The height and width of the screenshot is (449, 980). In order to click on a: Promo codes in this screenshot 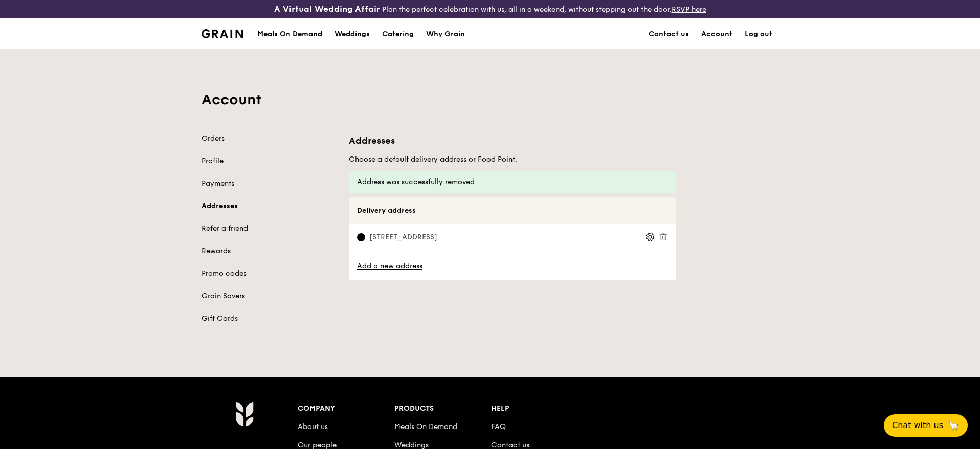, I will do `click(269, 274)`.